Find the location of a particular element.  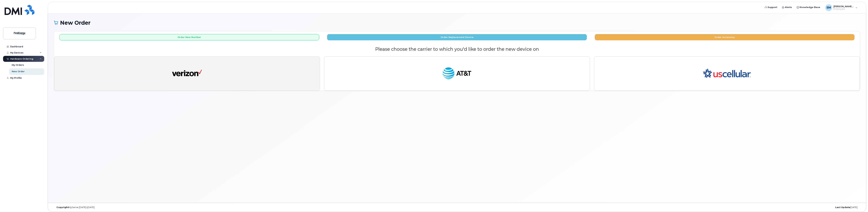

button: Order New Number is located at coordinates (189, 37).